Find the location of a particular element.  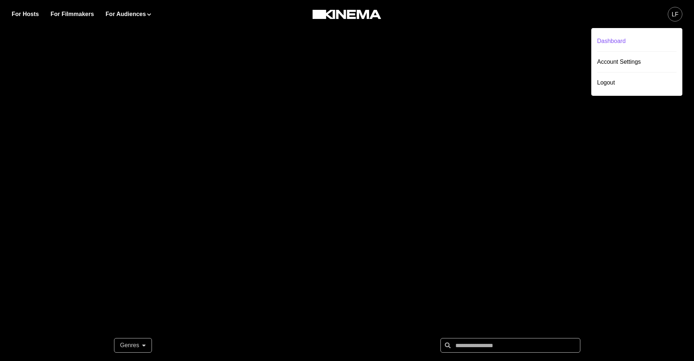

a: For Hosts is located at coordinates (25, 14).